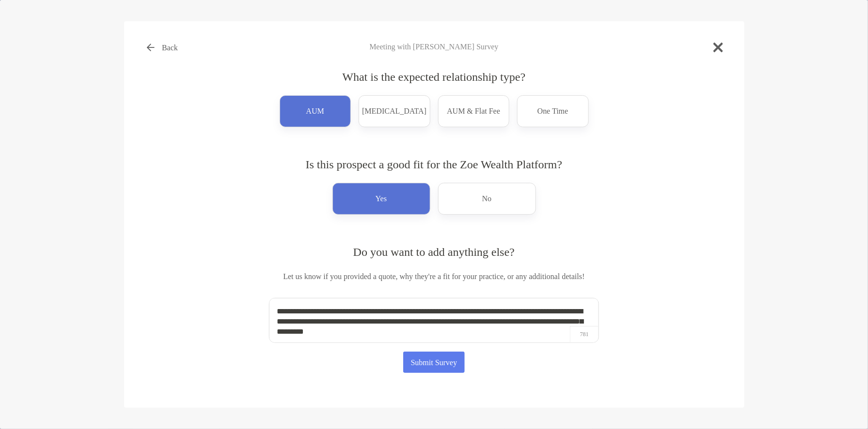  I want to click on img: button icon, so click(151, 48).